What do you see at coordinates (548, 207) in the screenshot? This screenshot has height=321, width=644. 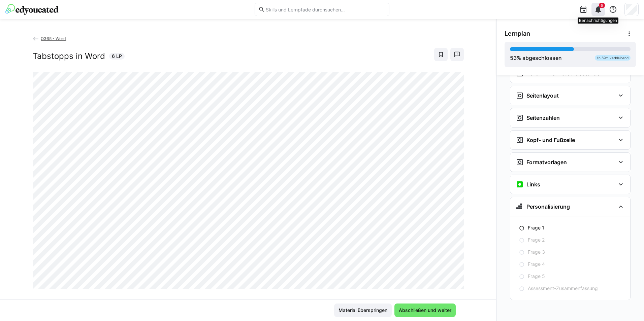 I see `h3: Personalisierung` at bounding box center [548, 207].